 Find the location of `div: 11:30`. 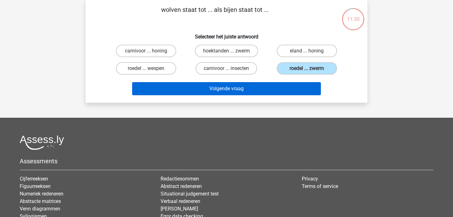

div: 11:30 is located at coordinates (353, 15).